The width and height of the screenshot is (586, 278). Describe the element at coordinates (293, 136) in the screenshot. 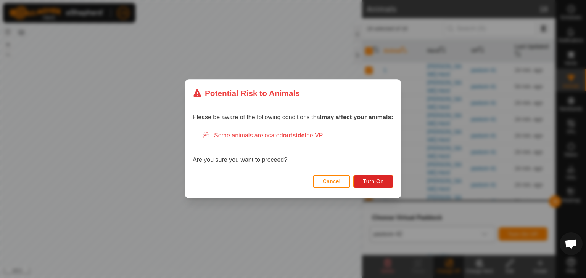

I see `span: located the VP.` at that location.